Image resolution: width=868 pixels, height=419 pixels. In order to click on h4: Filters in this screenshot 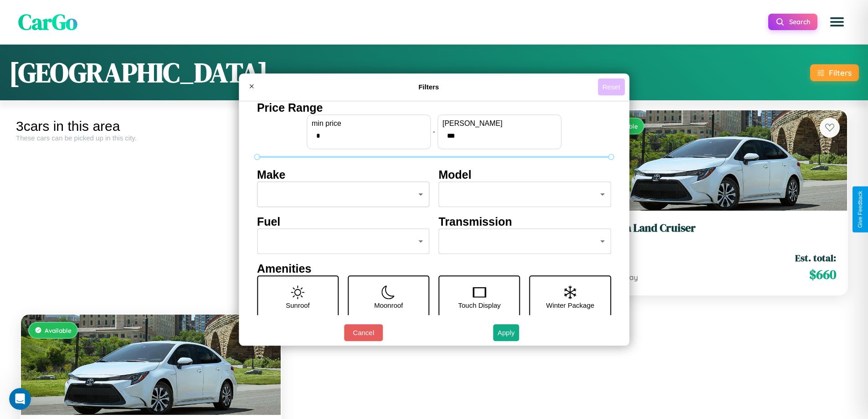, I will do `click(429, 87)`.